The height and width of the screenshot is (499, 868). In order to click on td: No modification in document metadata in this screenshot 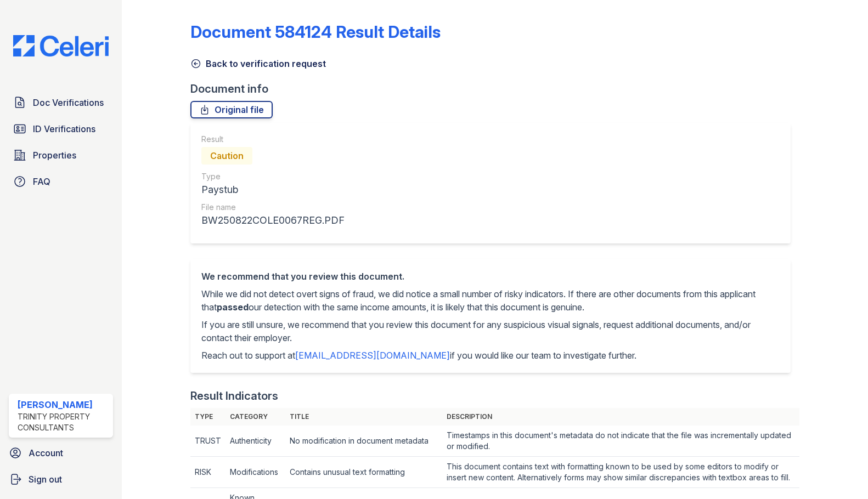, I will do `click(364, 441)`.